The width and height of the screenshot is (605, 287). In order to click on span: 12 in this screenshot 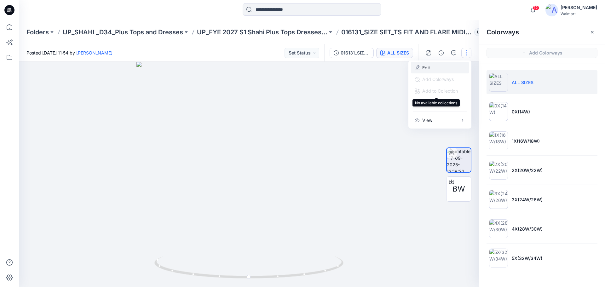, I will do `click(536, 8)`.